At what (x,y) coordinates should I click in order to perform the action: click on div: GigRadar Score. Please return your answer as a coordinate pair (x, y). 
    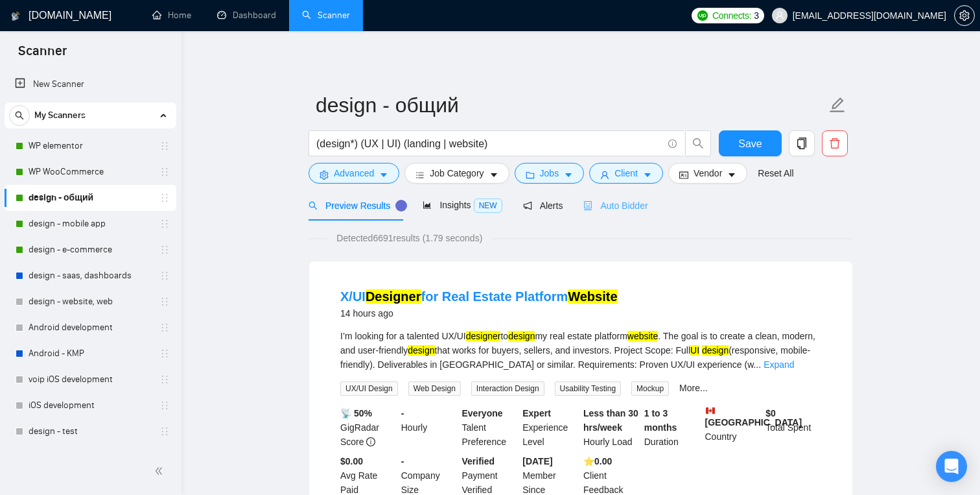
    Looking at the image, I should click on (368, 427).